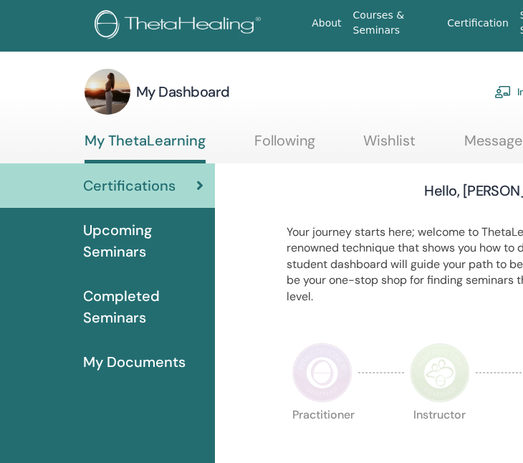 The height and width of the screenshot is (463, 523). I want to click on img: default.jpg, so click(108, 92).